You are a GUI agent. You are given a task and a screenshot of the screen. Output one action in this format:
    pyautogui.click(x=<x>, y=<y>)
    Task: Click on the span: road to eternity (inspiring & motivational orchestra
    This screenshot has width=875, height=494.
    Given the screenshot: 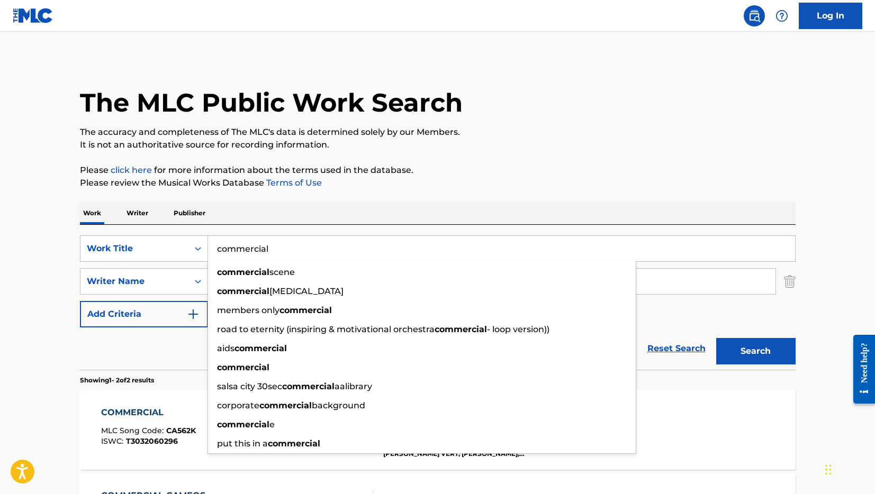 What is the action you would take?
    pyautogui.click(x=325, y=329)
    